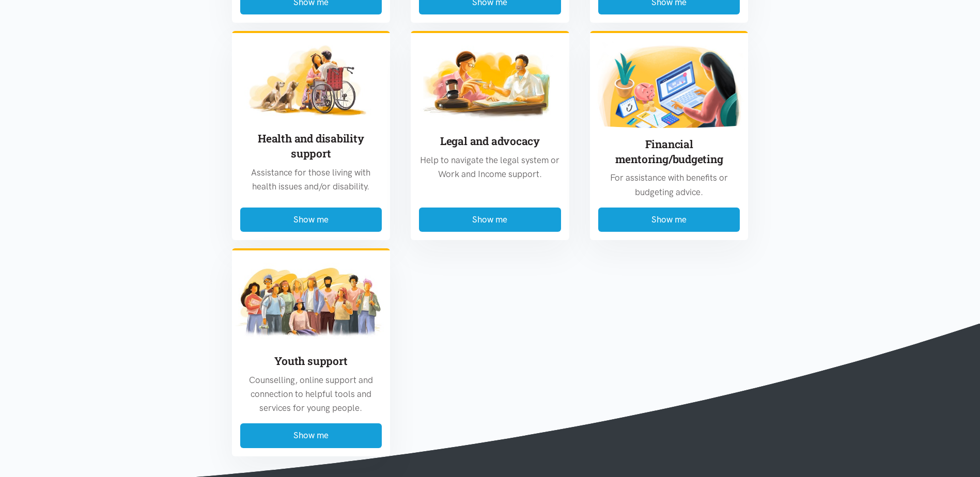 The image size is (980, 477). What do you see at coordinates (490, 141) in the screenshot?
I see `h3: Legal and advocacy` at bounding box center [490, 141].